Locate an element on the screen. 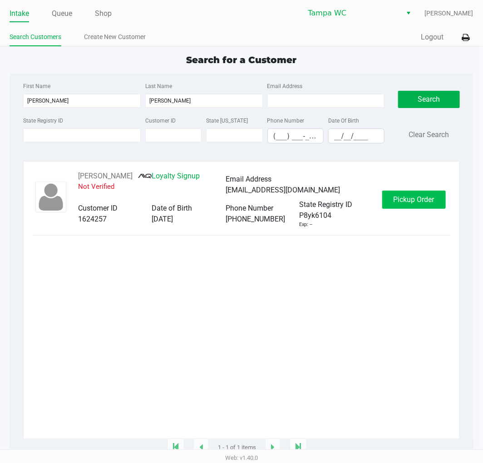  span: Email Address is located at coordinates (248, 179).